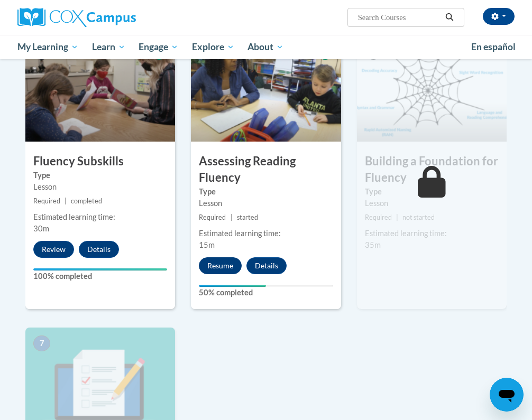 The width and height of the screenshot is (532, 420). I want to click on span: About, so click(265, 47).